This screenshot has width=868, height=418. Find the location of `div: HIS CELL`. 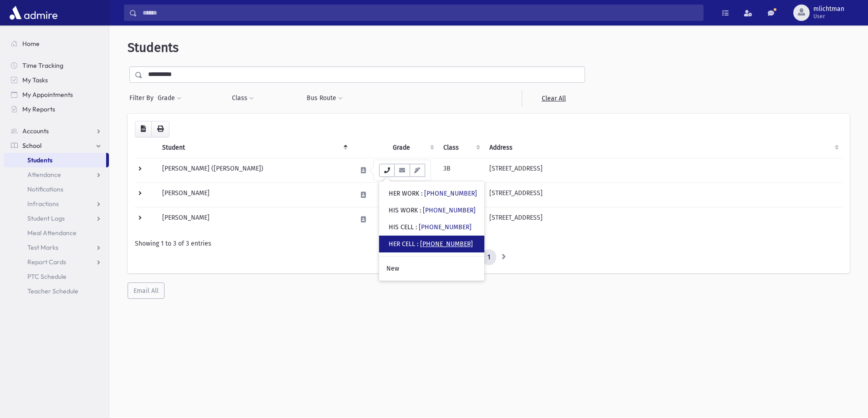

div: HIS CELL is located at coordinates (430, 227).